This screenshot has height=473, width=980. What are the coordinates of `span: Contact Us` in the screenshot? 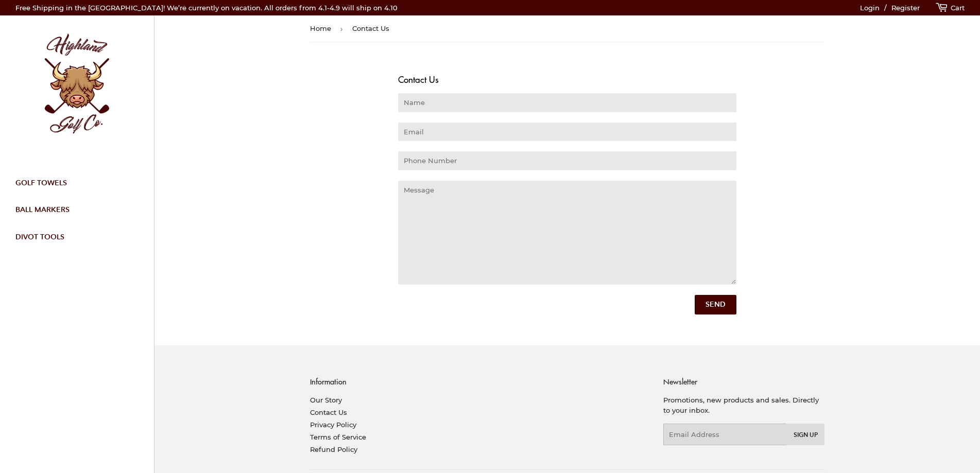 It's located at (372, 28).